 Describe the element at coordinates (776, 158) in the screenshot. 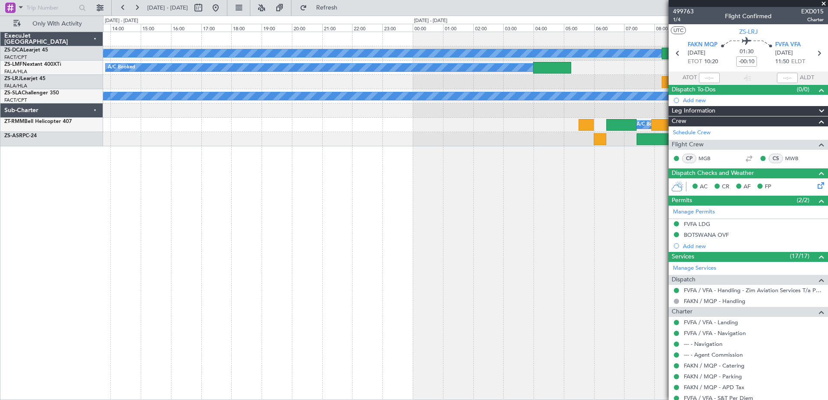

I see `div: CS` at that location.